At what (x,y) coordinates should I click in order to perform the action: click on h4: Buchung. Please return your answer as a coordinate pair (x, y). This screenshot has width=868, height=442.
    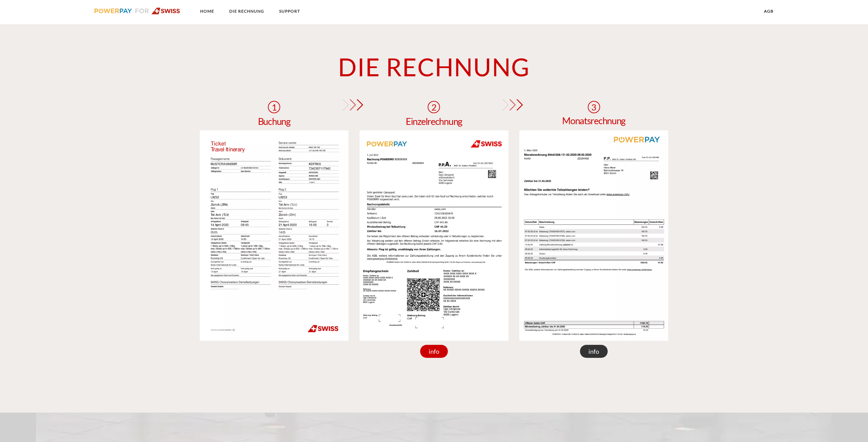
    Looking at the image, I should click on (274, 121).